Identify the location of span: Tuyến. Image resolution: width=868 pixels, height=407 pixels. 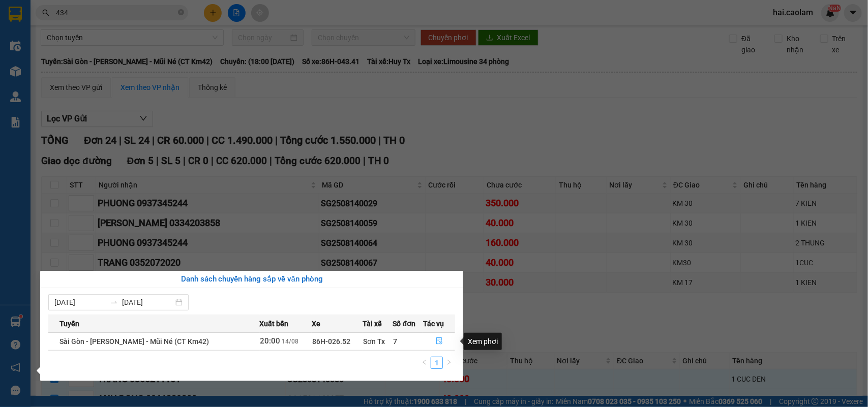
(69, 324).